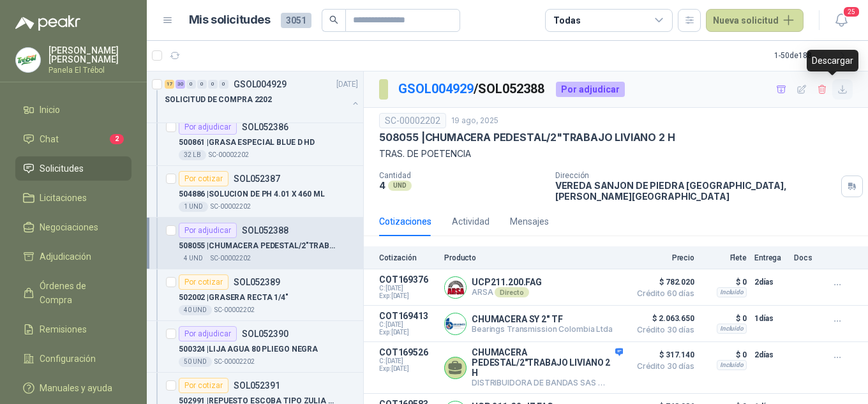 Image resolution: width=868 pixels, height=404 pixels. Describe the element at coordinates (567, 21) in the screenshot. I see `div: Todas` at that location.